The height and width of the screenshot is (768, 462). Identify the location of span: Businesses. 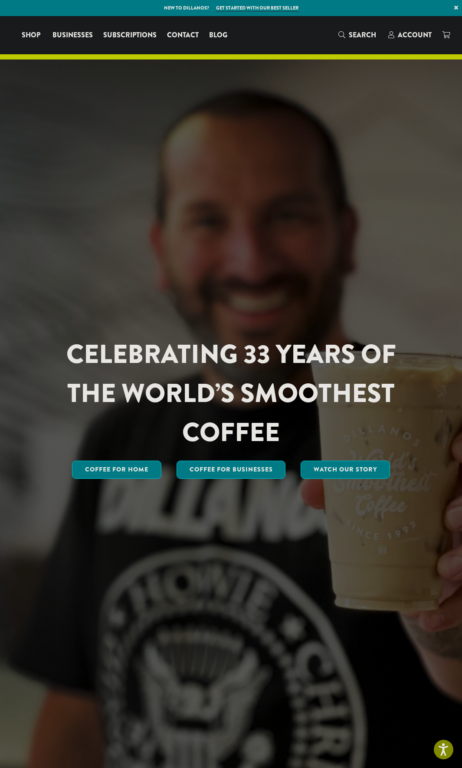
(72, 35).